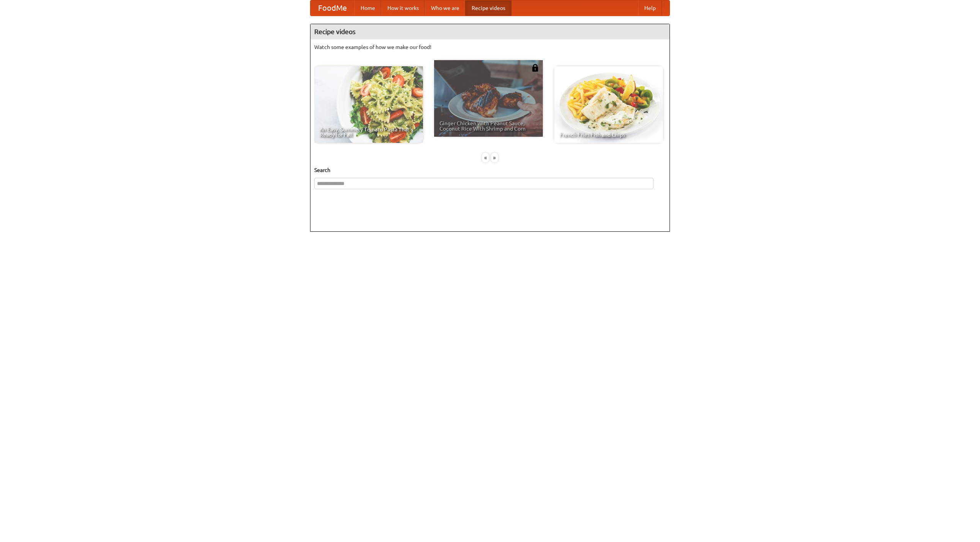  What do you see at coordinates (535, 67) in the screenshot?
I see `img: 483408.png` at bounding box center [535, 67].